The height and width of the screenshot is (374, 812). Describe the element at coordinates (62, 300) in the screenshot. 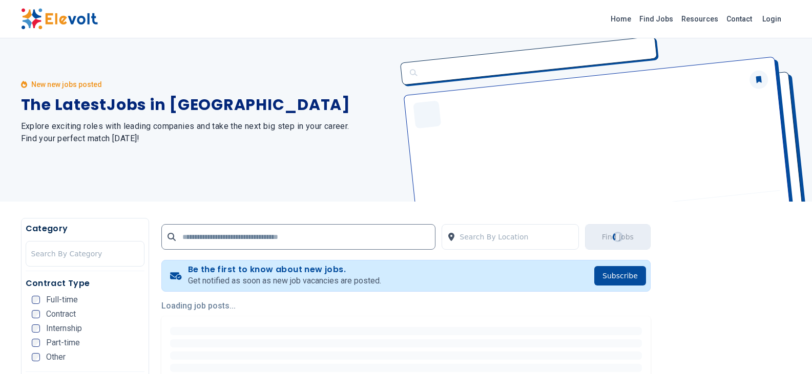

I see `span: Full-time` at that location.